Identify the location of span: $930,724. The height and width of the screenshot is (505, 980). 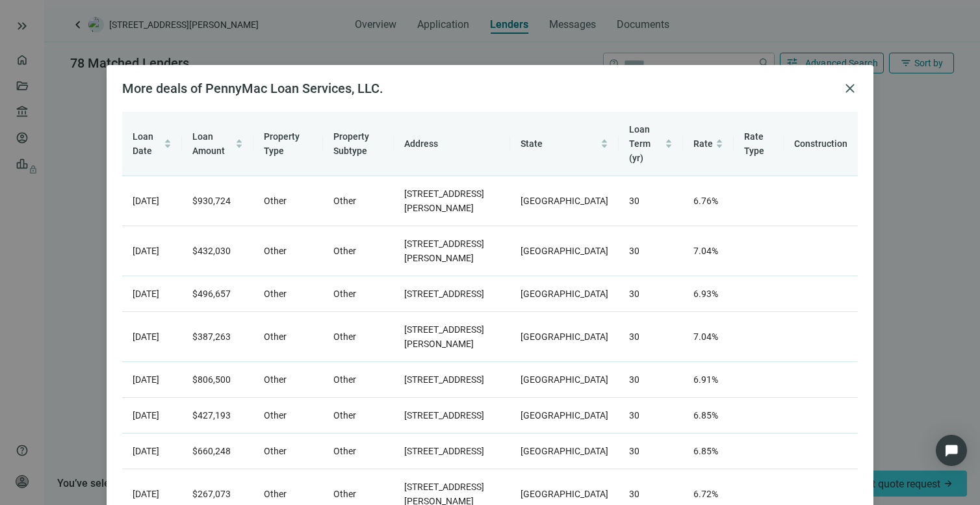
(211, 201).